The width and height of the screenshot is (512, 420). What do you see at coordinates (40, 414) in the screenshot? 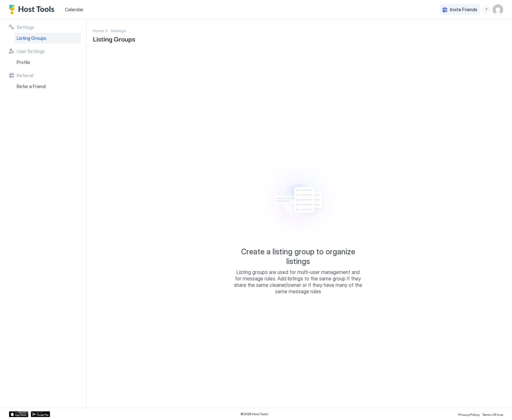
I see `div: Google Play Store` at bounding box center [40, 414].